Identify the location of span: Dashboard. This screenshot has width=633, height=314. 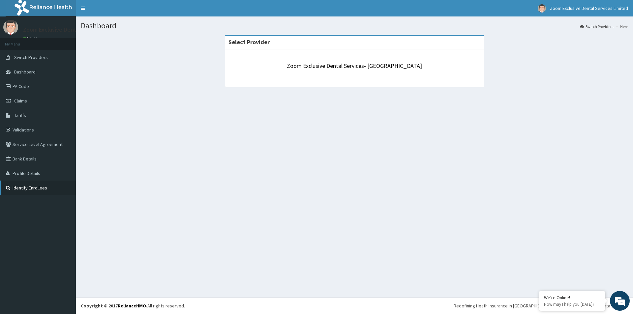
(25, 72).